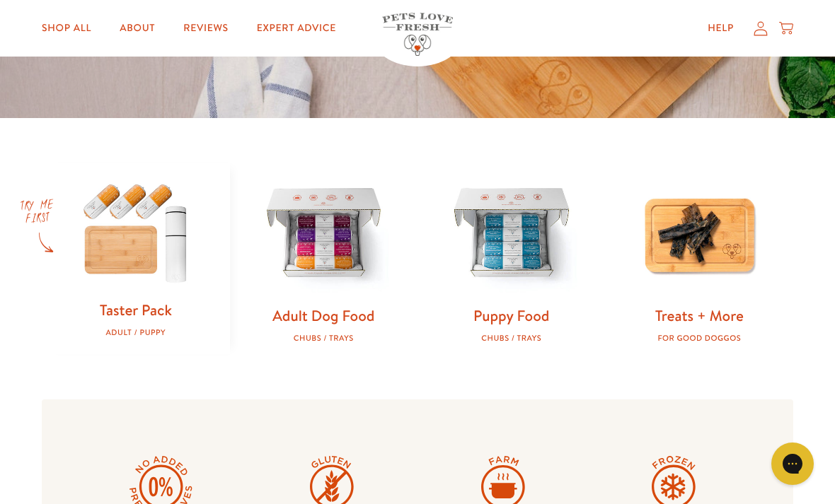 The image size is (835, 504). Describe the element at coordinates (699, 315) in the screenshot. I see `a: Treats + More` at that location.